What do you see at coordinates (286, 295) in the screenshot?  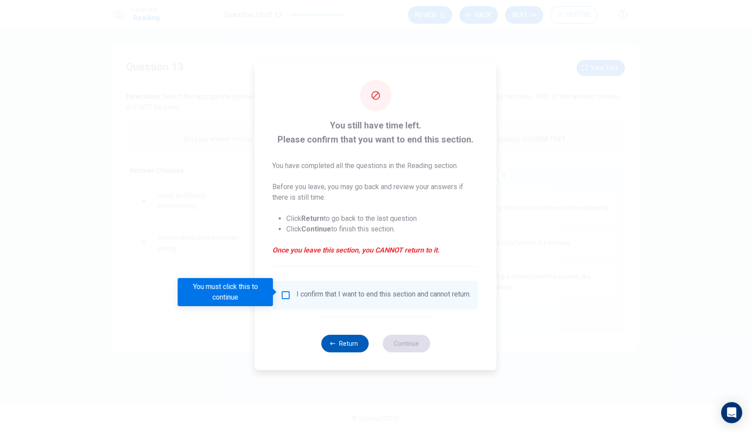 I see `span: You must click this to continue` at bounding box center [286, 295].